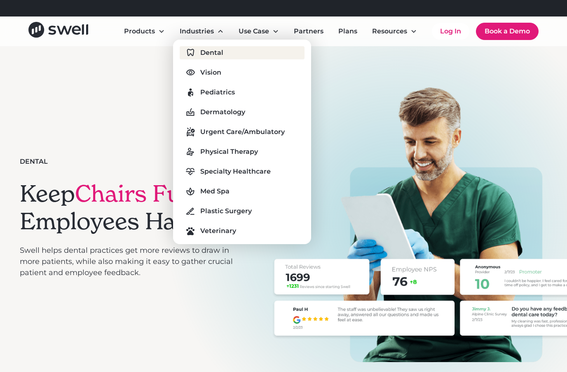 The height and width of the screenshot is (372, 567). I want to click on a: Plastic Surgery, so click(242, 211).